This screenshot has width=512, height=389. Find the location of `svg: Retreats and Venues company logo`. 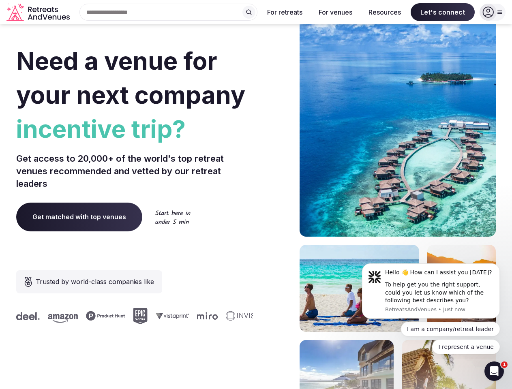

svg: Retreats and Venues company logo is located at coordinates (39, 12).